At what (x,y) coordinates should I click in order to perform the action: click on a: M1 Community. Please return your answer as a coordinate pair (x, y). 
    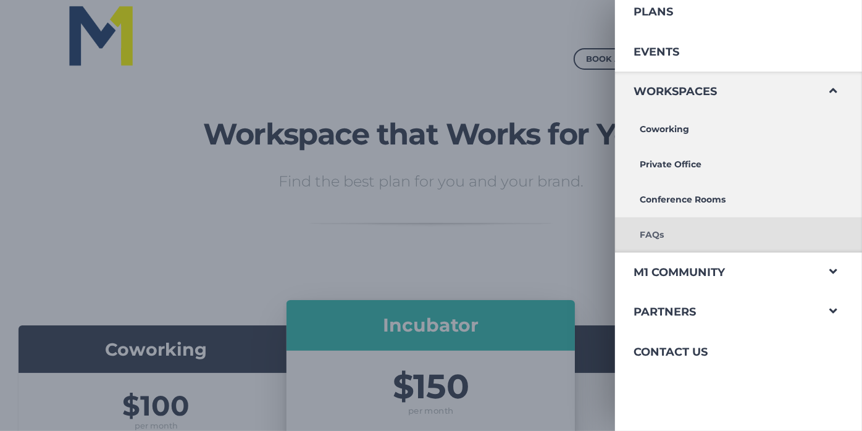
    Looking at the image, I should click on (717, 272).